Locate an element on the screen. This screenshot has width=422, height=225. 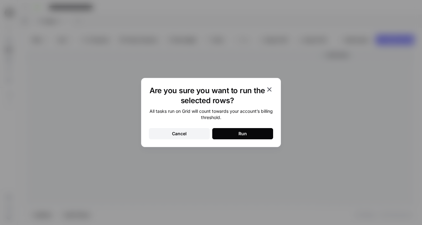
div: Cancel is located at coordinates (179, 134).